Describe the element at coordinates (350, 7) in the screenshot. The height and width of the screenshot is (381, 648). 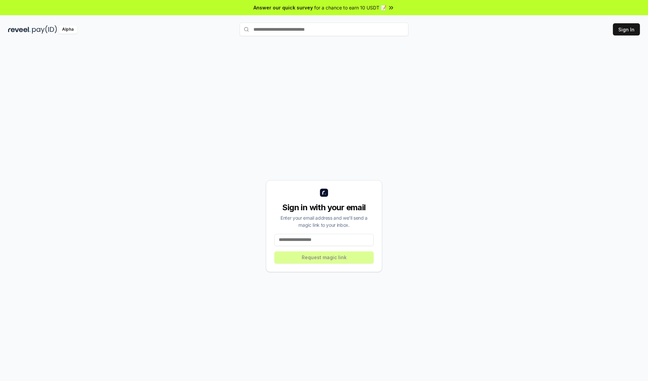
I see `span: for a chance to earn 10 USDT 📝` at that location.